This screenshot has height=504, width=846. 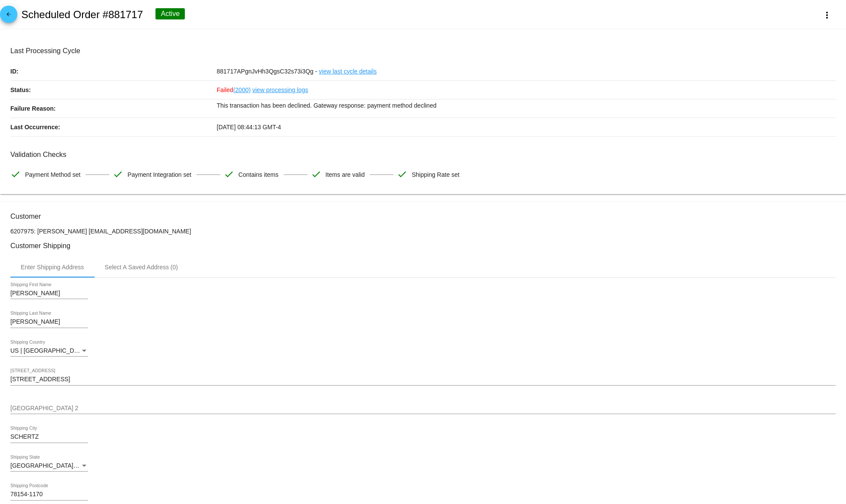 I want to click on span: Items are valid, so click(x=346, y=175).